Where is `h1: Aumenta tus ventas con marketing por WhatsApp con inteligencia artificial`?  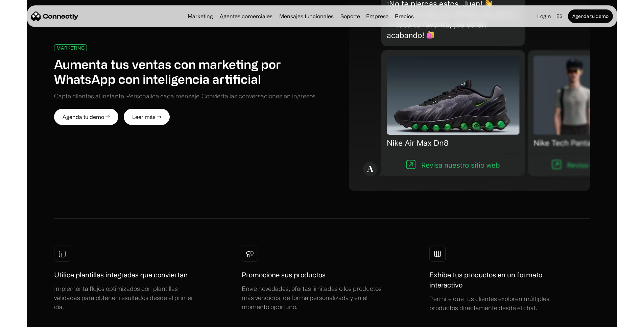
h1: Aumenta tus ventas con marketing por WhatsApp con inteligencia artificial is located at coordinates (188, 71).